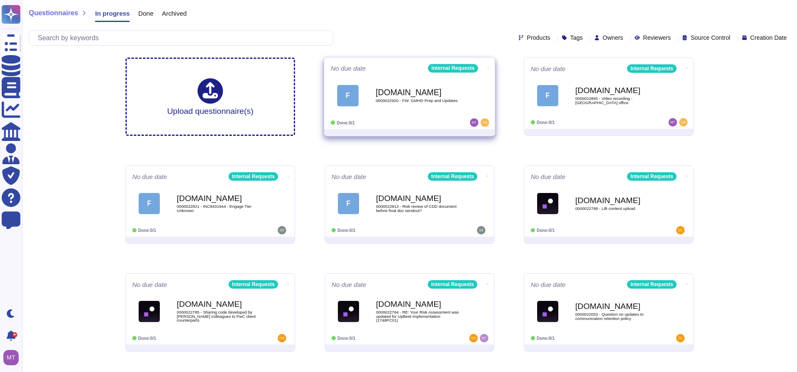 The height and width of the screenshot is (372, 797). What do you see at coordinates (576, 38) in the screenshot?
I see `span: Tags` at bounding box center [576, 38].